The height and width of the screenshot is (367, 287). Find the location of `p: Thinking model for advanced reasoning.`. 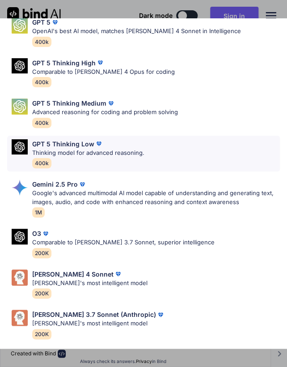

p: Thinking model for advanced reasoning. is located at coordinates (88, 153).